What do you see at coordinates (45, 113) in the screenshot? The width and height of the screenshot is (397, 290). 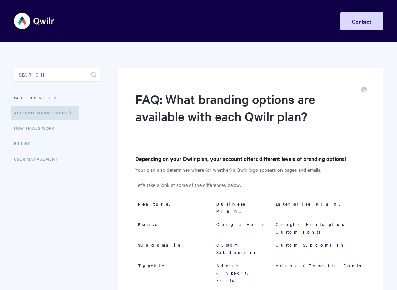 I see `a: Account Management` at bounding box center [45, 113].